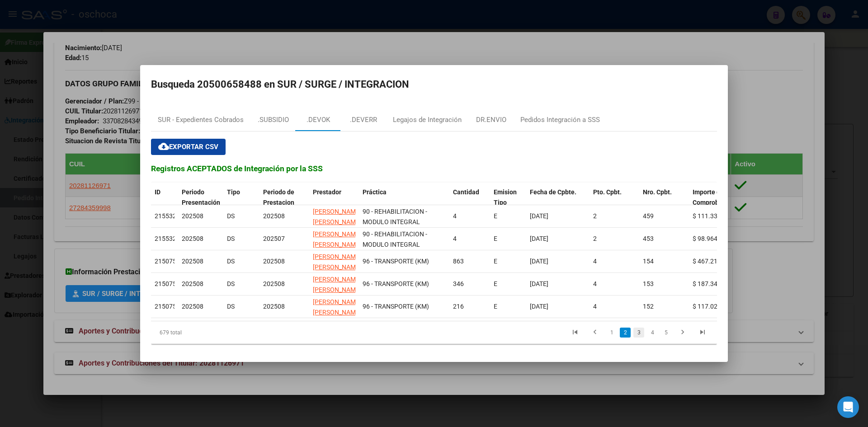  Describe the element at coordinates (711, 307) in the screenshot. I see `span: $ 117.020,16` at that location.